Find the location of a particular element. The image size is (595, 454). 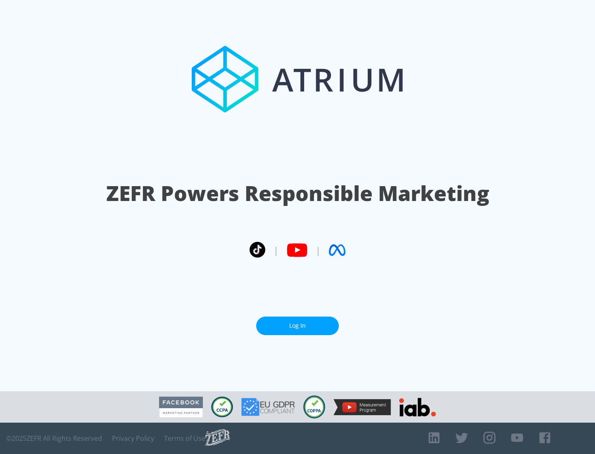

img: IAB is located at coordinates (417, 407).